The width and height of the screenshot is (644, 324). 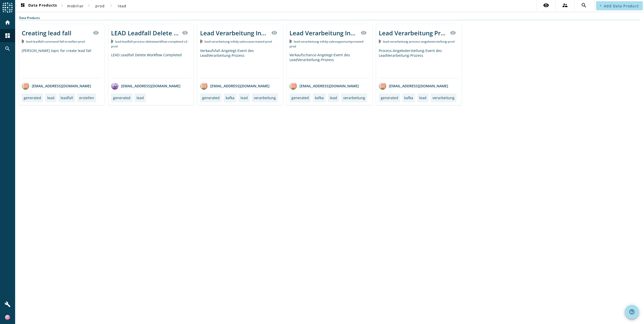 What do you see at coordinates (565, 6) in the screenshot?
I see `mat-icon: supervisor_account` at bounding box center [565, 6].